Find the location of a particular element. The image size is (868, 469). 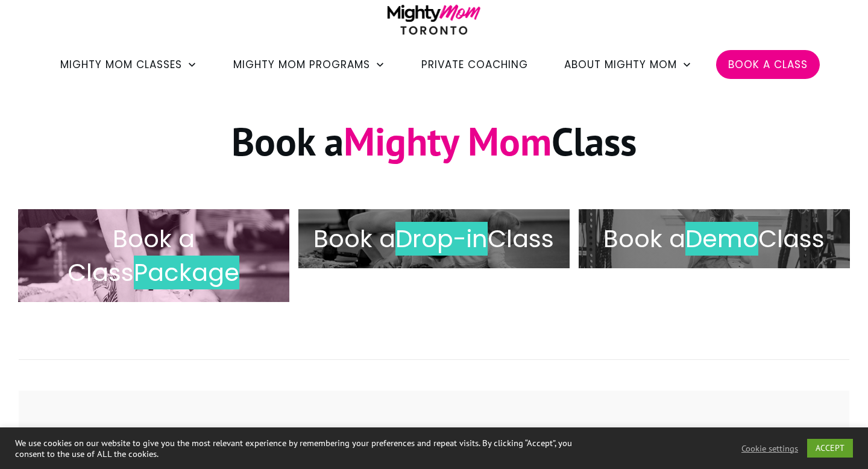

span: Mighty Mom Programs is located at coordinates (301, 65).